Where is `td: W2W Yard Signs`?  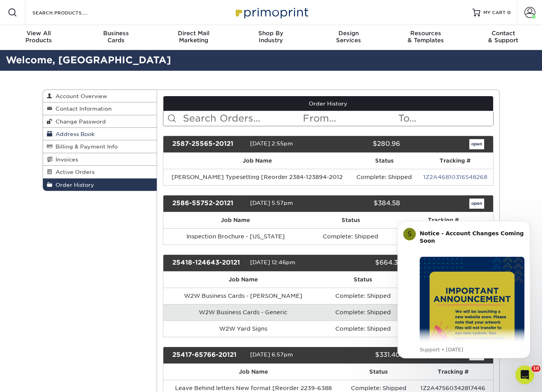 td: W2W Yard Signs is located at coordinates (243, 328).